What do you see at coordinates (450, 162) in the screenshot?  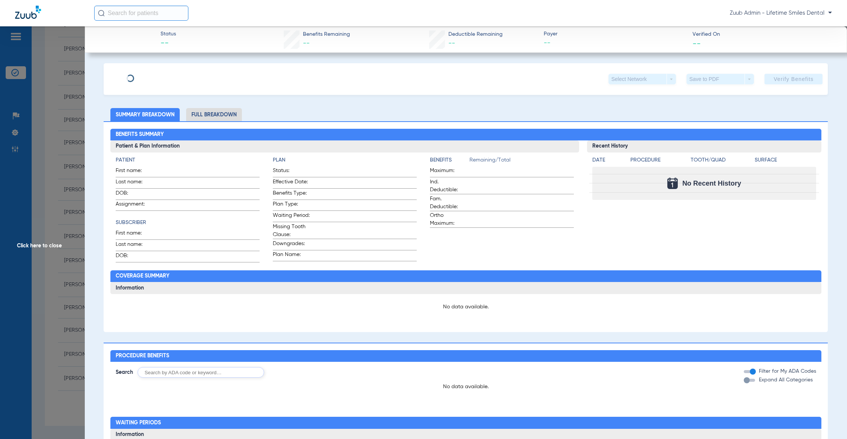 I see `app-breakdown-title: Benefits` at bounding box center [450, 162].